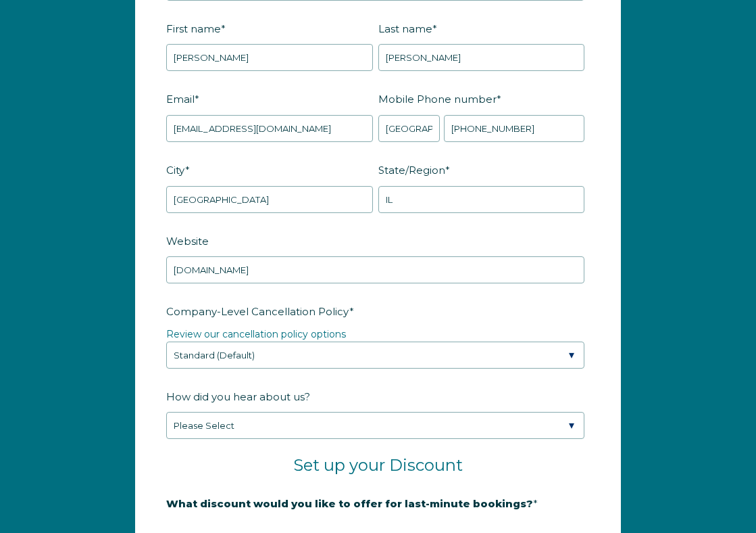  Describe the element at coordinates (349, 503) in the screenshot. I see `strong: What discount would you like to offer for last-minute bookings?` at that location.